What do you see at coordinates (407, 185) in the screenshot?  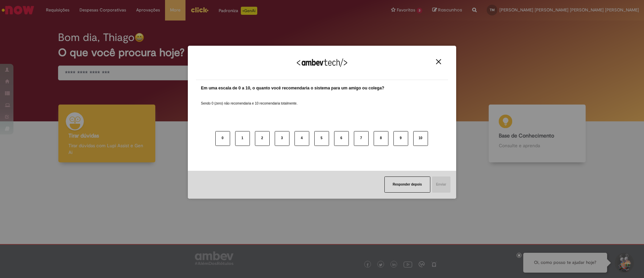 I see `button: Responder depois` at bounding box center [407, 185].